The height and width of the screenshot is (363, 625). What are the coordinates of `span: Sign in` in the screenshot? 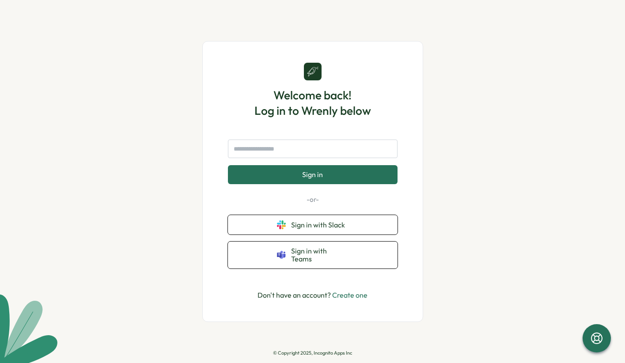 It's located at (312, 174).